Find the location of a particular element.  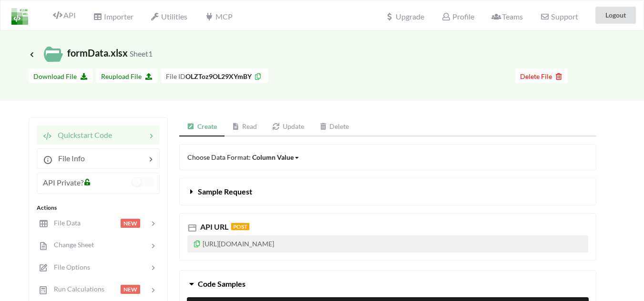

span: Change Sheet is located at coordinates (71, 245).